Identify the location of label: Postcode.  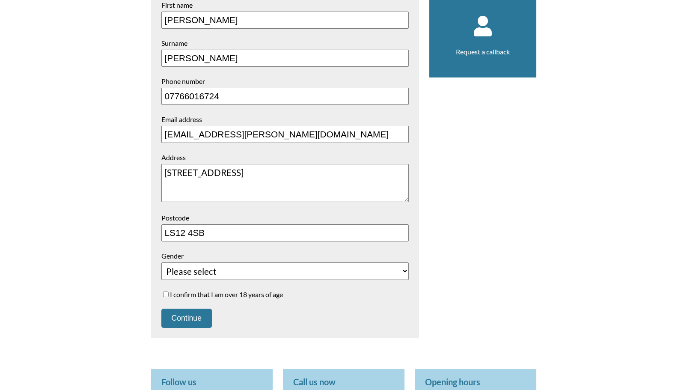
(285, 217).